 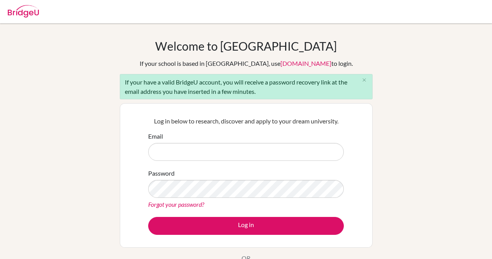 What do you see at coordinates (161, 173) in the screenshot?
I see `label: Password` at bounding box center [161, 173].